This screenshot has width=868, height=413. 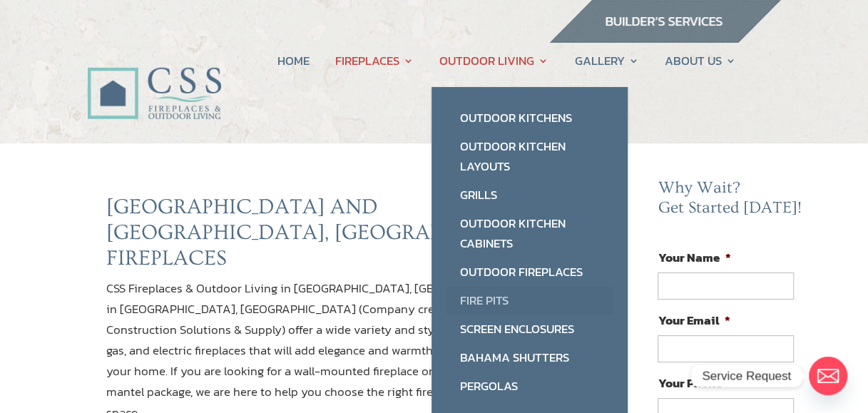 I want to click on img: CSS Fireplaces & Outdoor Living (Formerly Construction Solutions & Supply)- Jacksonville Ormond B..., so click(x=154, y=78).